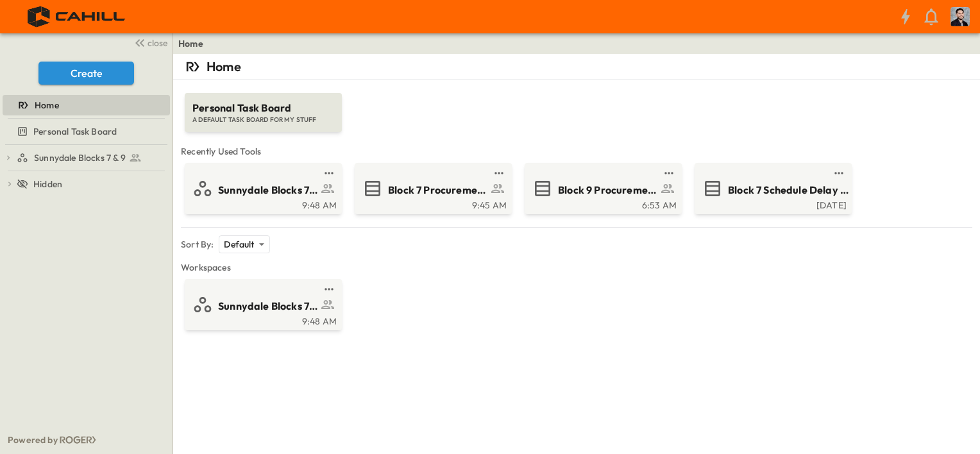 The image size is (980, 454). Describe the element at coordinates (150, 42) in the screenshot. I see `button: close` at that location.